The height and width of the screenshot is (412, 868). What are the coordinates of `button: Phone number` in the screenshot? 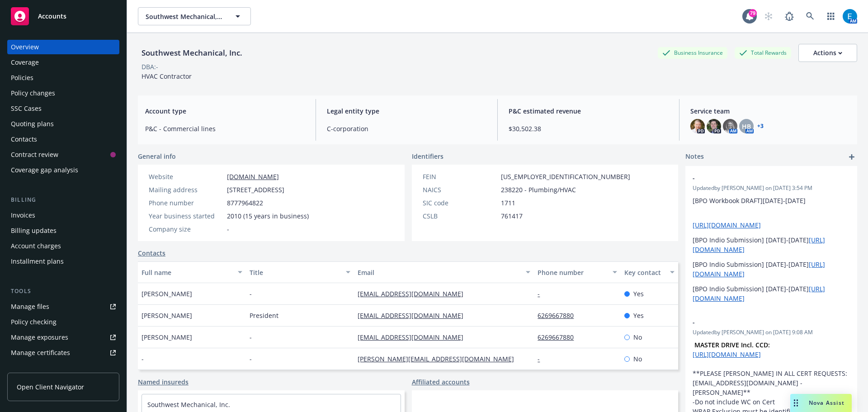 It's located at (577, 272).